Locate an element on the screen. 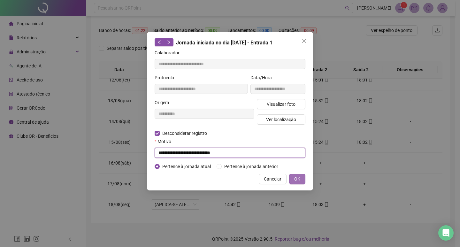 Image resolution: width=460 pixels, height=247 pixels. label: Protocolo is located at coordinates (166, 78).